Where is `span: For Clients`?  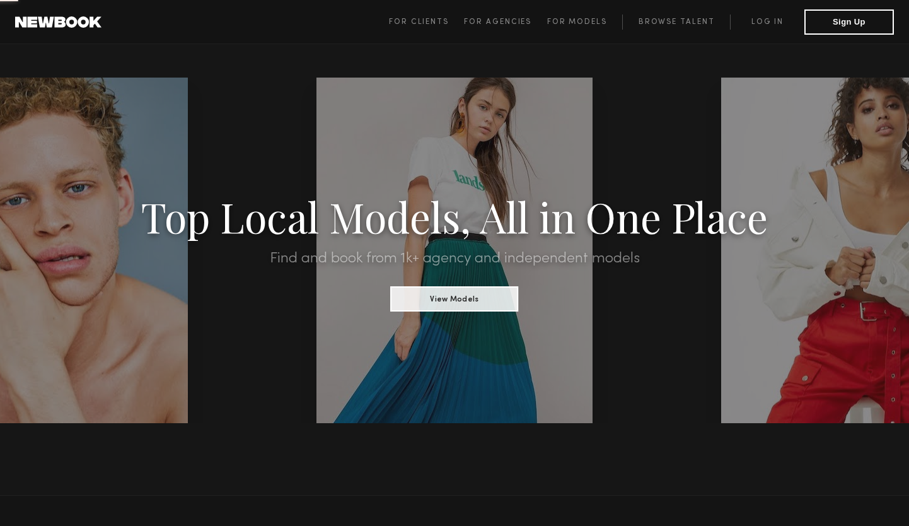 span: For Clients is located at coordinates (419, 22).